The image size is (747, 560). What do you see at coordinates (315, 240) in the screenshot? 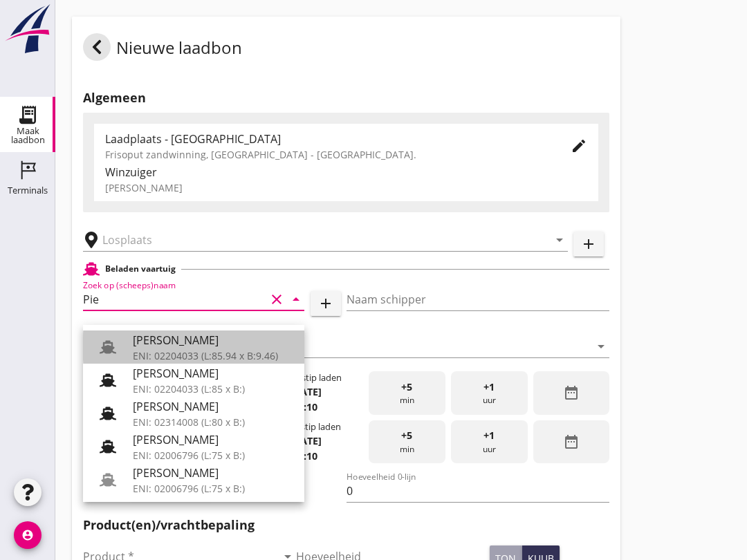
I see `input: Losplaats` at bounding box center [315, 240].